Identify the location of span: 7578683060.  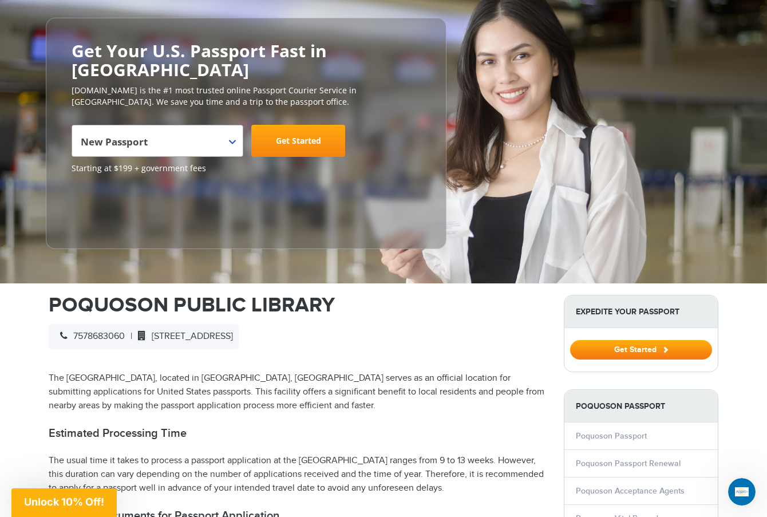
(89, 336).